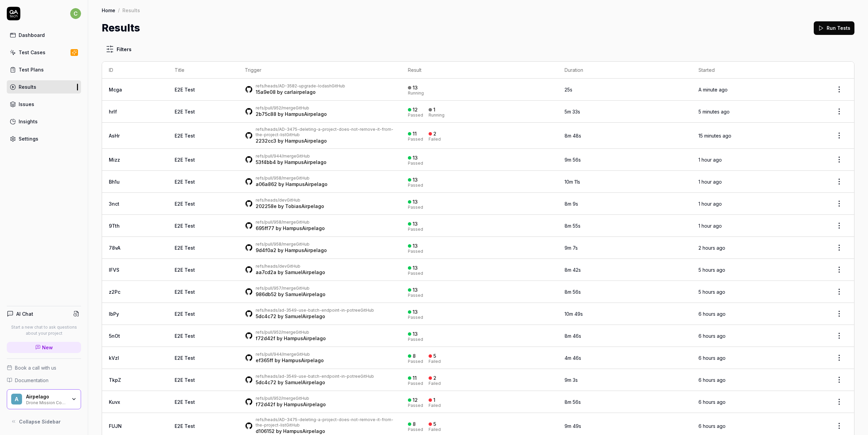  Describe the element at coordinates (46, 397) in the screenshot. I see `div: Airpelago` at that location.